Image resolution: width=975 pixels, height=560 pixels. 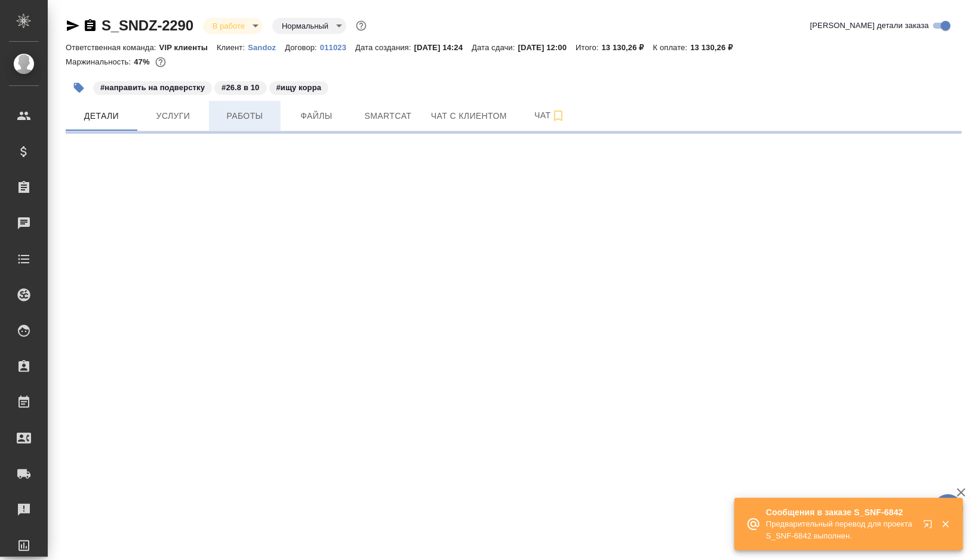 What do you see at coordinates (495, 47) in the screenshot?
I see `p: Дата сдачи:` at bounding box center [495, 47].